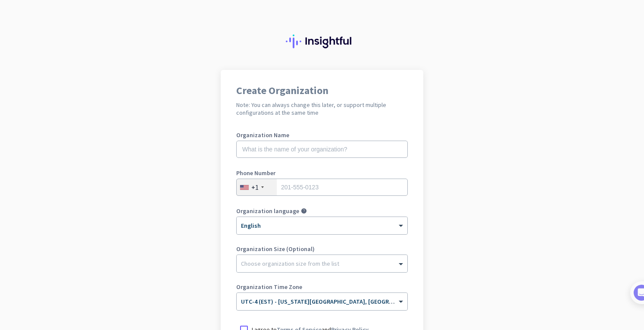 Image resolution: width=644 pixels, height=330 pixels. What do you see at coordinates (322, 41) in the screenshot?
I see `img: Insightful` at bounding box center [322, 41].